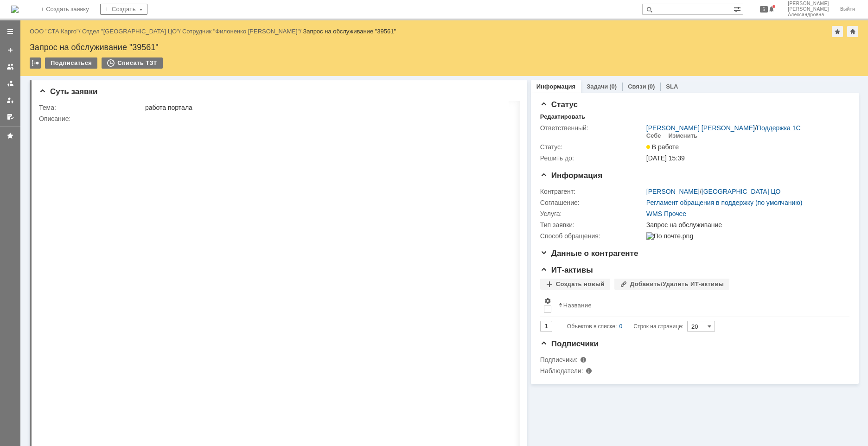 This screenshot has width=868, height=446. What do you see at coordinates (68, 91) in the screenshot?
I see `span: Суть заявки` at bounding box center [68, 91].